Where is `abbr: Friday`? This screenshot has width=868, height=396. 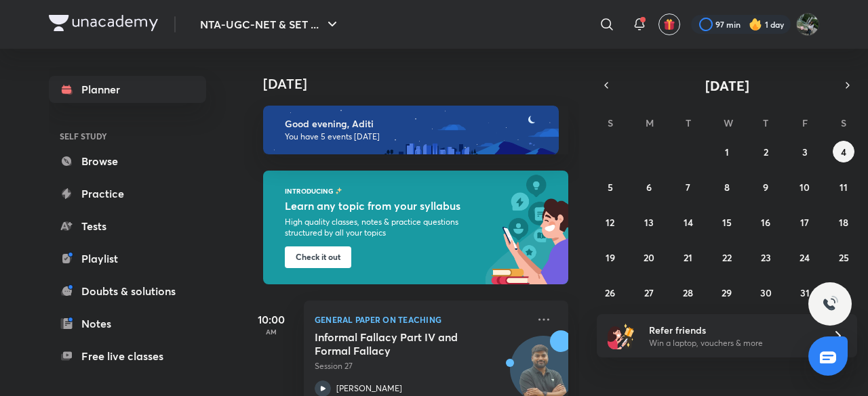 abbr: Friday is located at coordinates (805, 122).